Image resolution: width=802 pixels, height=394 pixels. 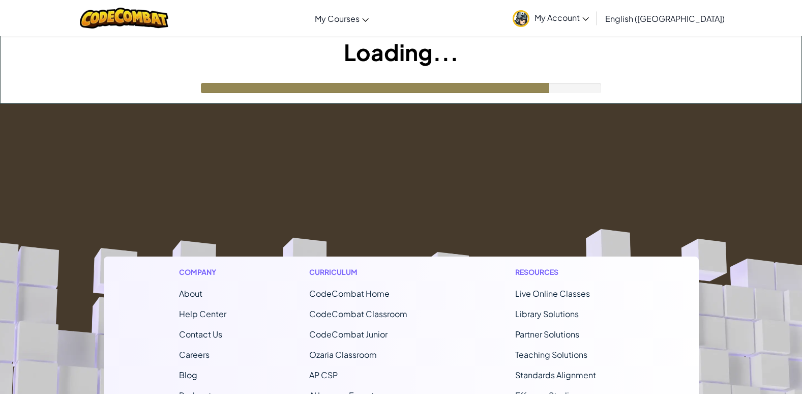 I want to click on a: Standards Alignment, so click(x=555, y=374).